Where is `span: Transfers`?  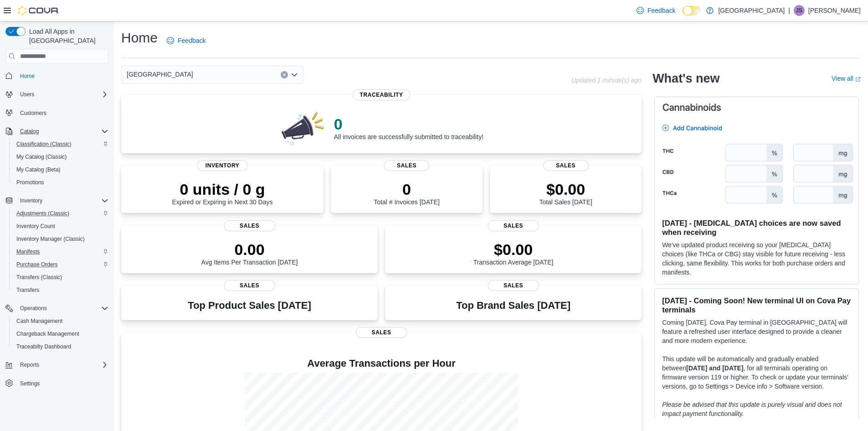
span: Transfers is located at coordinates (61, 290).